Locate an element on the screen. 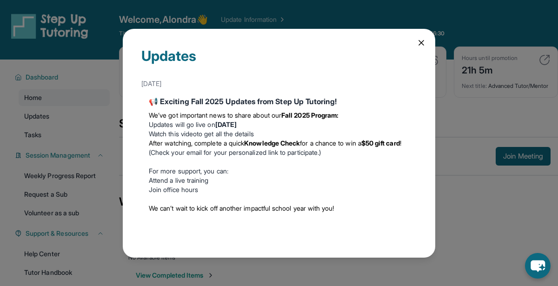 The image size is (558, 286). strong: Knowledge Check is located at coordinates (272, 143).